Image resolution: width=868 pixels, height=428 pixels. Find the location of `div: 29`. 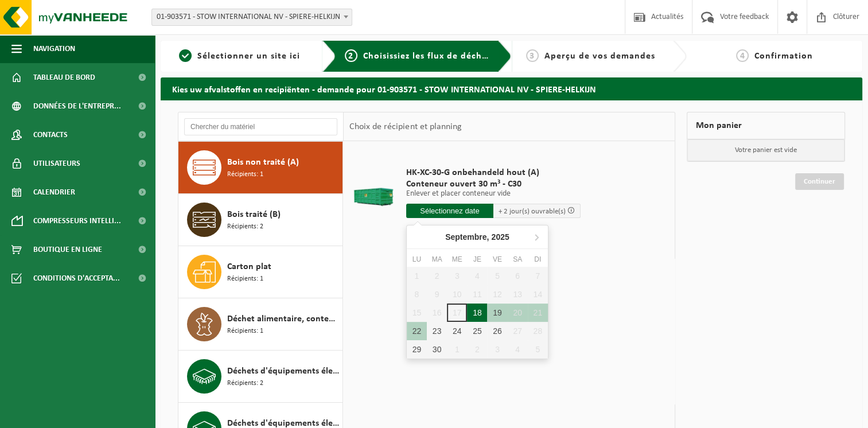

div: 29 is located at coordinates (416, 349).